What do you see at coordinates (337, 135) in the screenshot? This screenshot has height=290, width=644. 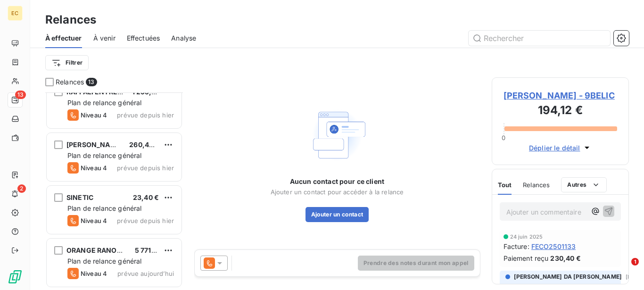 I see `img: Empty state` at bounding box center [337, 135].